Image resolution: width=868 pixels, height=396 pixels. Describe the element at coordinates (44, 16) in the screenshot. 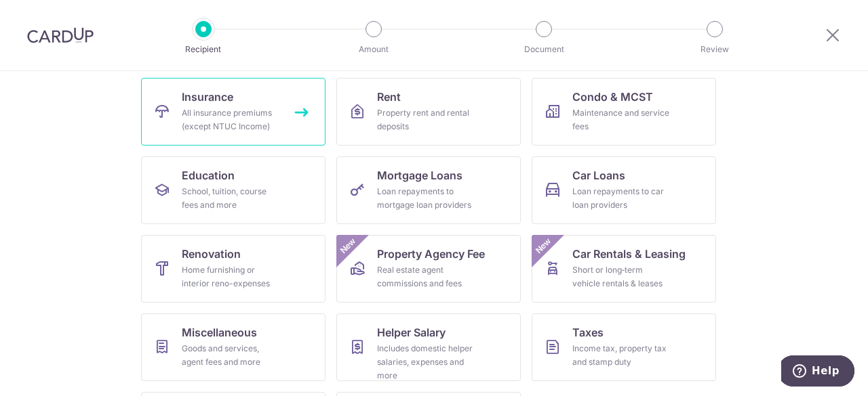

I see `span: Help` at that location.